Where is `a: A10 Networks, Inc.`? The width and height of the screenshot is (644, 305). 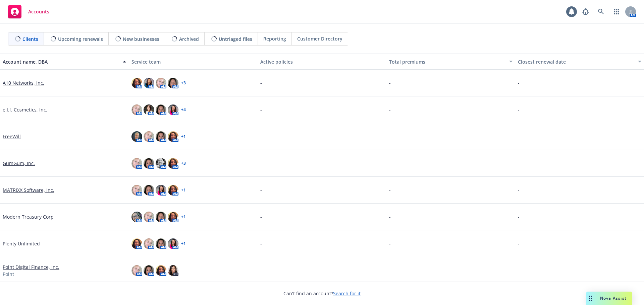 a: A10 Networks, Inc. is located at coordinates (23, 82).